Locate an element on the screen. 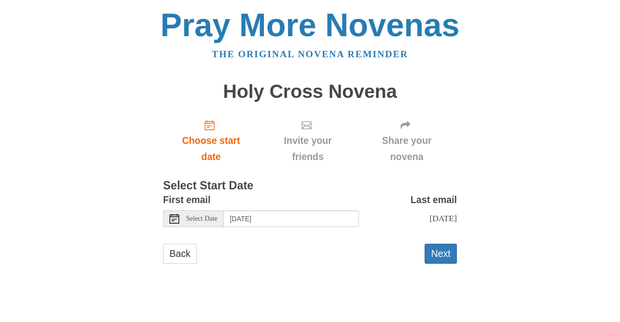  a: The original novena reminder is located at coordinates (310, 54).